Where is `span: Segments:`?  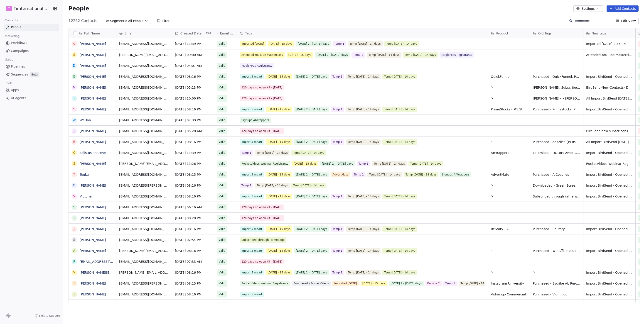
span: Segments: is located at coordinates (118, 21).